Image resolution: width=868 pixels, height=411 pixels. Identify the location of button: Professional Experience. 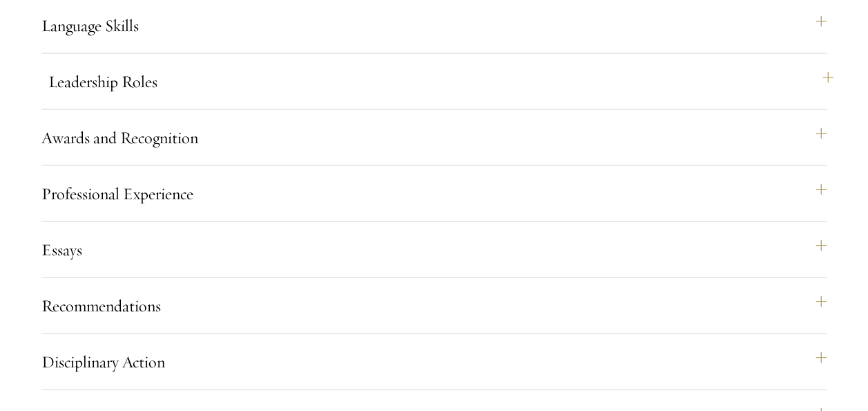
(434, 194).